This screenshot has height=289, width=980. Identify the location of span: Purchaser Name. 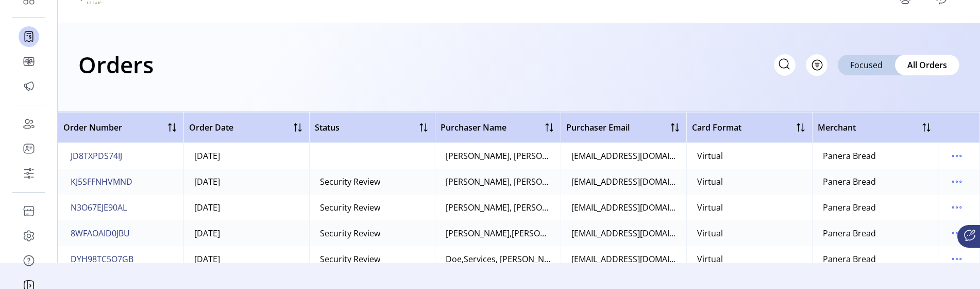
(473, 128).